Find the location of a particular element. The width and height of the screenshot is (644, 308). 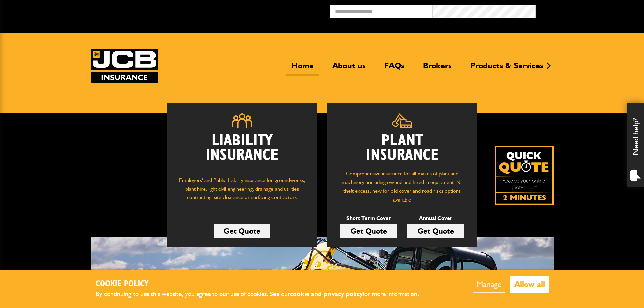

p: Employers' and Public Liability insurance for groundworks, plant hire, light civil engineering, d... is located at coordinates (242, 192).